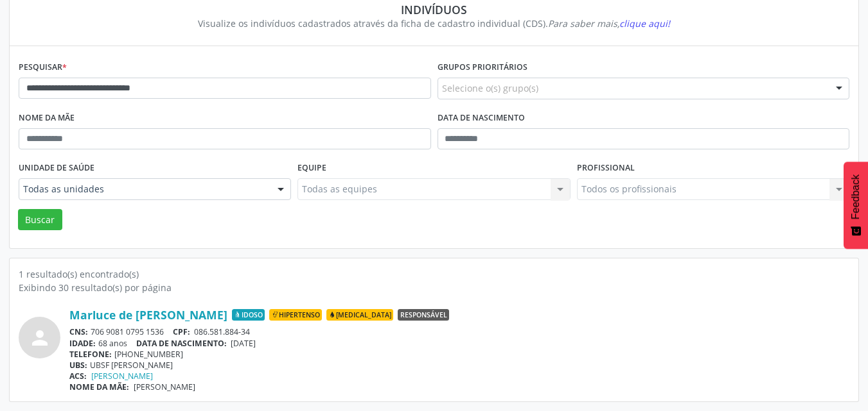  Describe the element at coordinates (490, 88) in the screenshot. I see `span: Selecione o(s) grupo(s)` at that location.